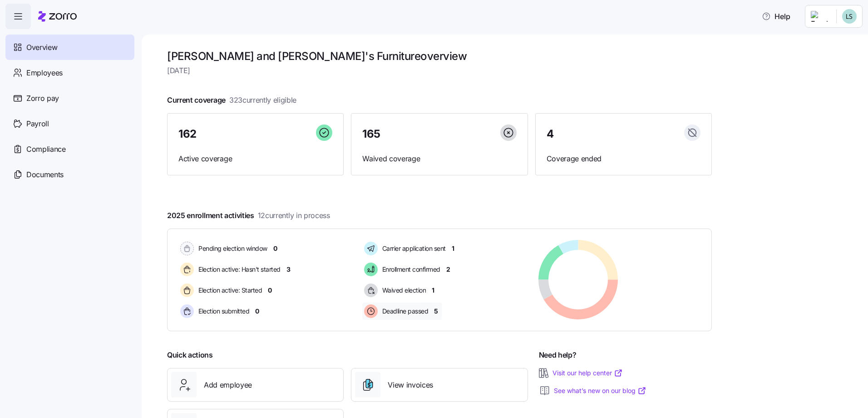  Describe the element at coordinates (248, 215) in the screenshot. I see `span: 2025 enrollment activities` at that location.